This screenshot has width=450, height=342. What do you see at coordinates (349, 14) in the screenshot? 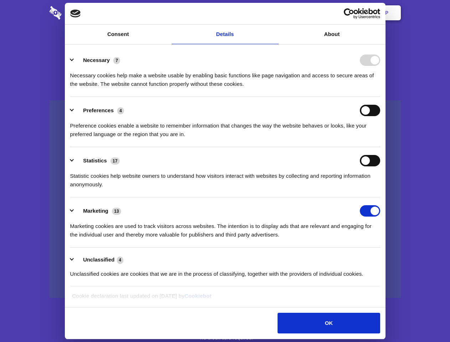
I see `a: Usercentrics Cookiebot - opens in a new window` at bounding box center [349, 14].